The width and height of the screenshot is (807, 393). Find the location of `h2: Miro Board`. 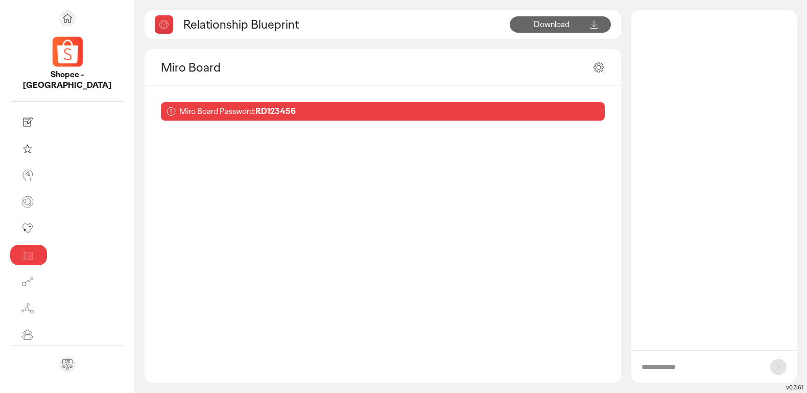

h2: Miro Board is located at coordinates (191, 67).